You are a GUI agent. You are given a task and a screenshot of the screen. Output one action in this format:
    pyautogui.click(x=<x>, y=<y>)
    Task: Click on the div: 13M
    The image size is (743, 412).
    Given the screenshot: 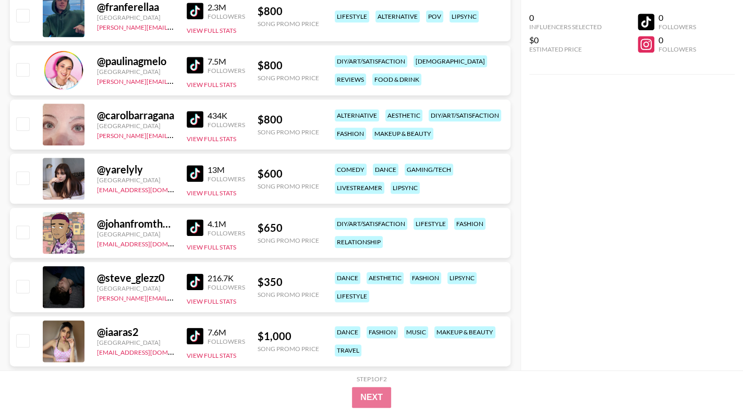 What is the action you would take?
    pyautogui.click(x=226, y=170)
    